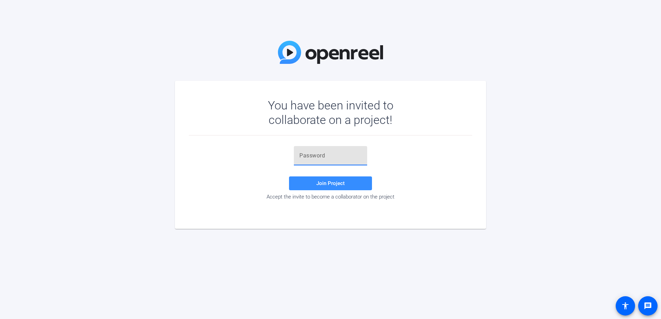  Describe the element at coordinates (648, 306) in the screenshot. I see `mat-icon: message` at that location.